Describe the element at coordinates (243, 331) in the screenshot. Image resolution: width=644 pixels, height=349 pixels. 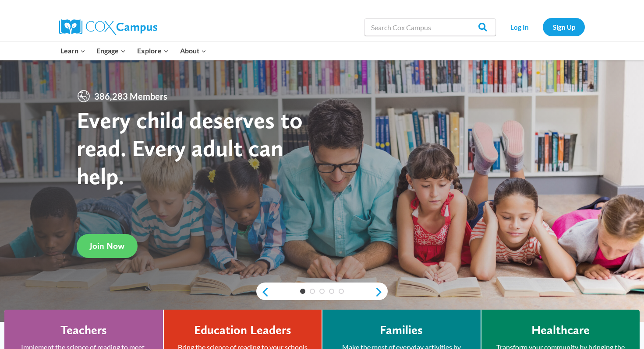
I see `h4: Education Leaders` at that location.